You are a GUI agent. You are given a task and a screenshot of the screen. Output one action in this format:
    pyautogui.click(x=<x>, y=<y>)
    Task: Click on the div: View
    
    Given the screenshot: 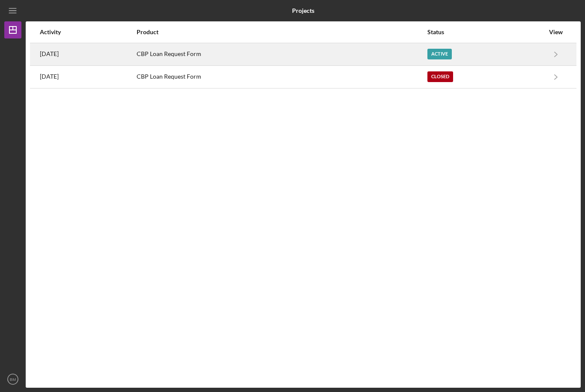 What is the action you would take?
    pyautogui.click(x=556, y=32)
    